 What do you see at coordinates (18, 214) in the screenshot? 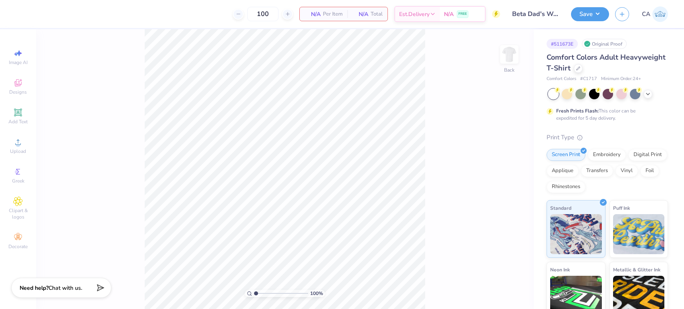
I see `span: Clipart & logos` at bounding box center [18, 214].